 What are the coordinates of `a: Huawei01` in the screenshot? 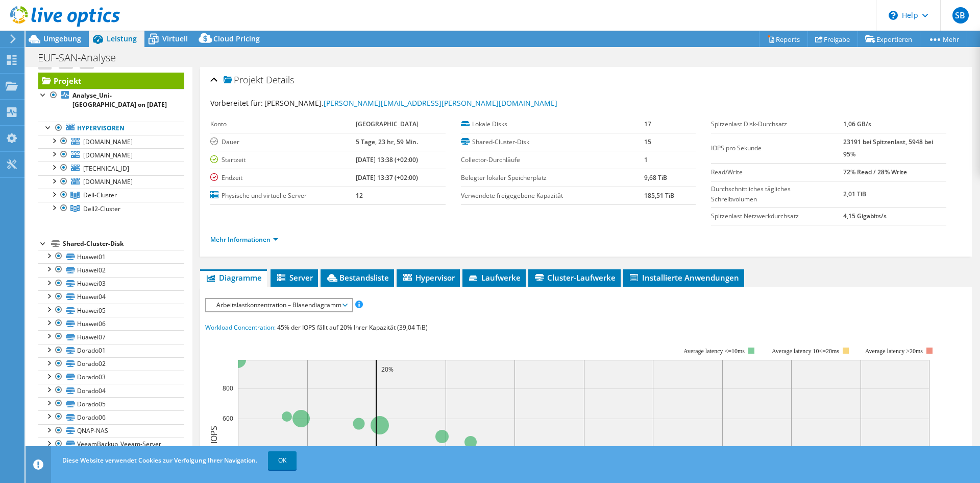 It's located at (111, 256).